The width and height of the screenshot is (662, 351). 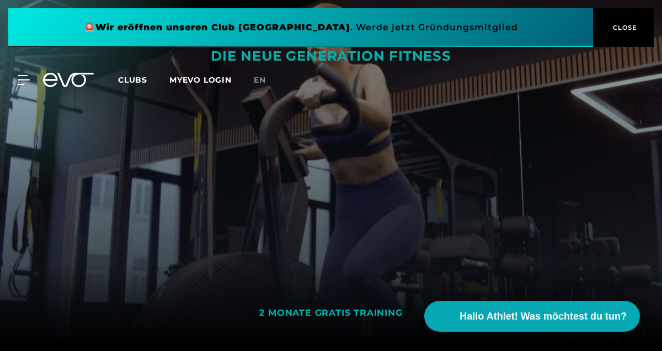 What do you see at coordinates (132, 80) in the screenshot?
I see `span: Clubs` at bounding box center [132, 80].